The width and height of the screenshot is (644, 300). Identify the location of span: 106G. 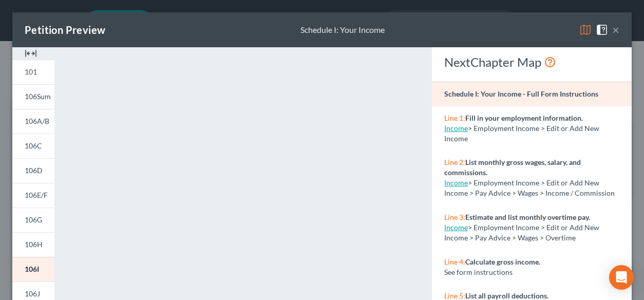
(33, 219).